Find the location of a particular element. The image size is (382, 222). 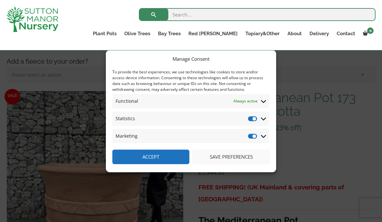

span: Statistics is located at coordinates (125, 119).